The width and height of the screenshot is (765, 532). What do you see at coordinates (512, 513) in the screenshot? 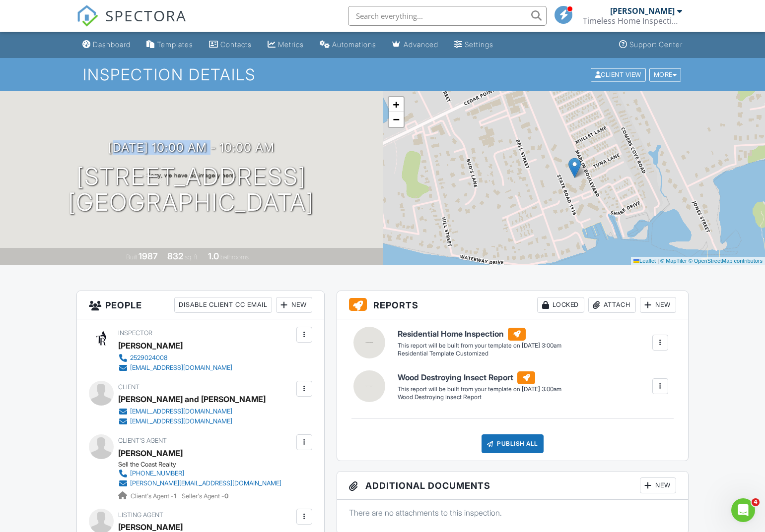
I see `p: There are no attachments to this inspection.` at bounding box center [512, 513].